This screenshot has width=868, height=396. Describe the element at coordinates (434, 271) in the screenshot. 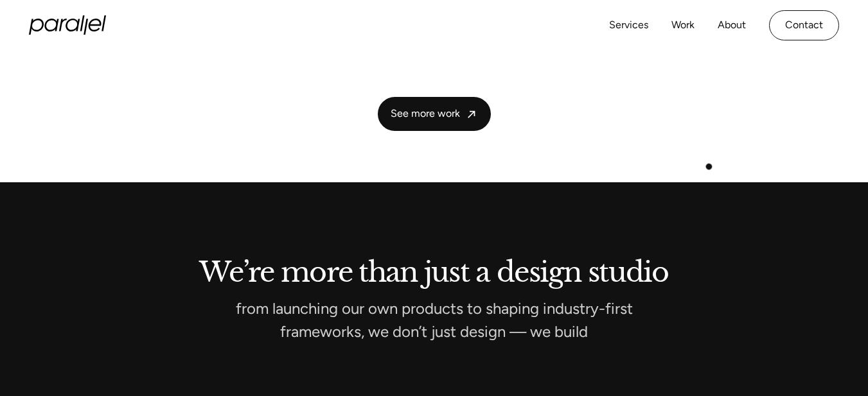

I see `h2: We’re more than just a design studio` at that location.